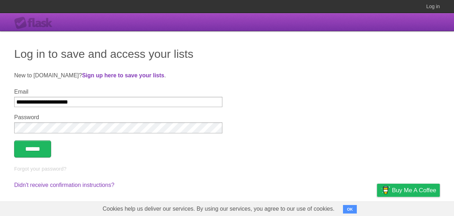 This screenshot has width=454, height=216. Describe the element at coordinates (123, 75) in the screenshot. I see `strong: Sign up here to save your lists` at that location.